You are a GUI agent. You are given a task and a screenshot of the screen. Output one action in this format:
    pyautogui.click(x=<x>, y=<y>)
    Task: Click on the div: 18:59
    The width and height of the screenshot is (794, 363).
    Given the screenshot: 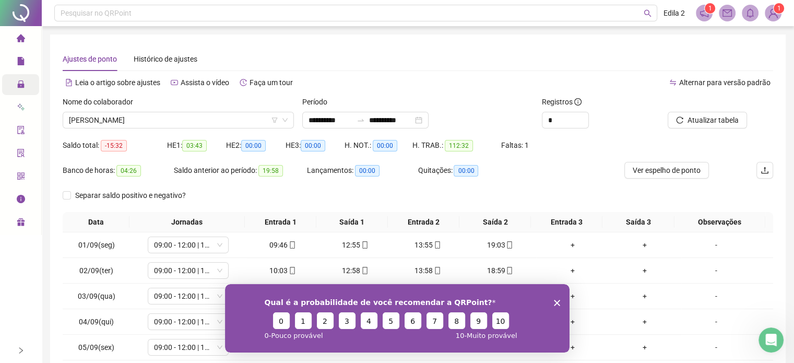 What is the action you would take?
    pyautogui.click(x=500, y=270)
    